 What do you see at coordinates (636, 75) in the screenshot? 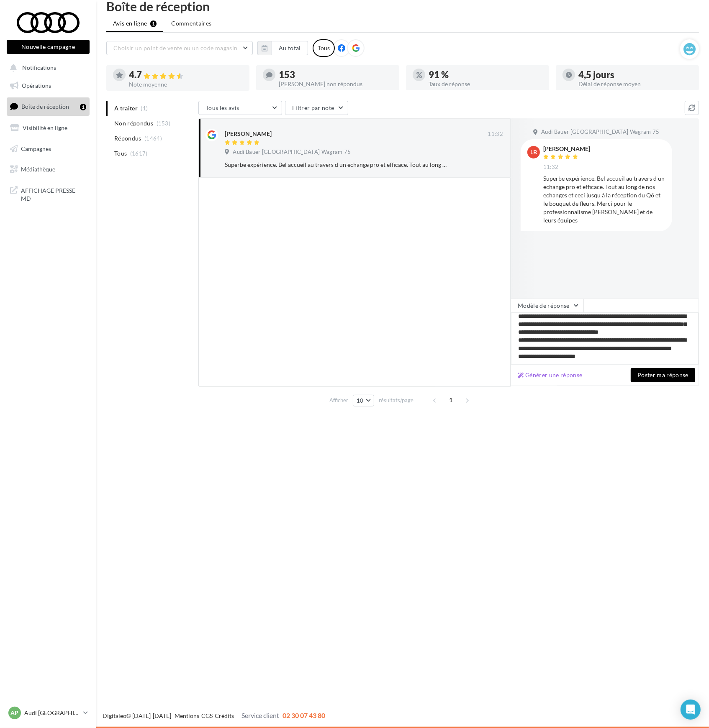
I see `div: 4,5 jours` at bounding box center [636, 75].